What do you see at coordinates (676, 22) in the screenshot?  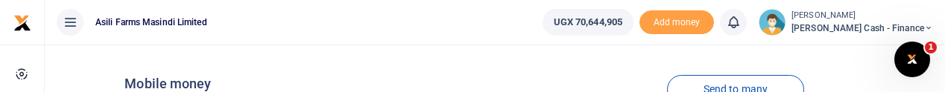 I see `span: Add money` at bounding box center [676, 22].